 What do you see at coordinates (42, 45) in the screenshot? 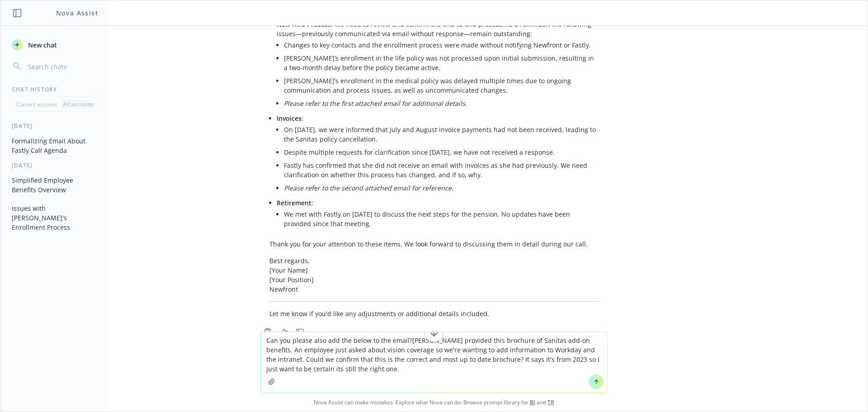
I see `span: New chat` at bounding box center [42, 45].